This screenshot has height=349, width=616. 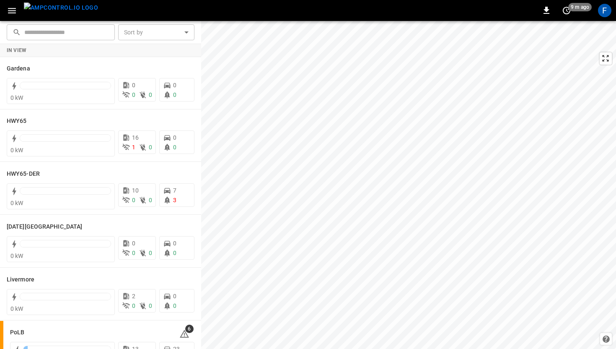 What do you see at coordinates (605, 10) in the screenshot?
I see `div: profile-icon` at bounding box center [605, 10].